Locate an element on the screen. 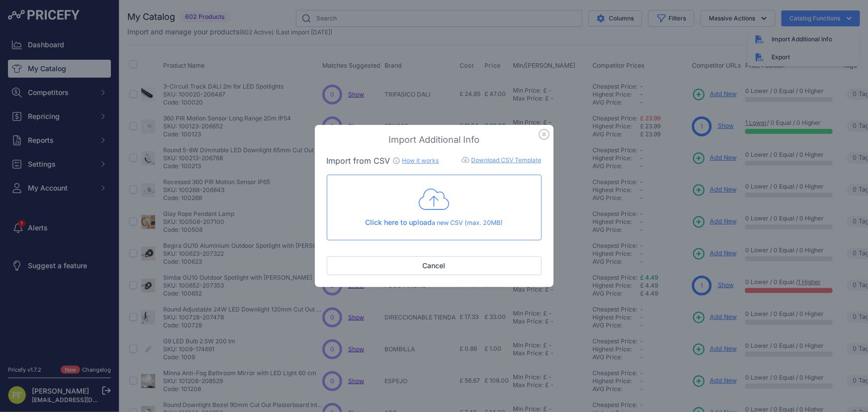  span: Import from CSV is located at coordinates (358, 161).